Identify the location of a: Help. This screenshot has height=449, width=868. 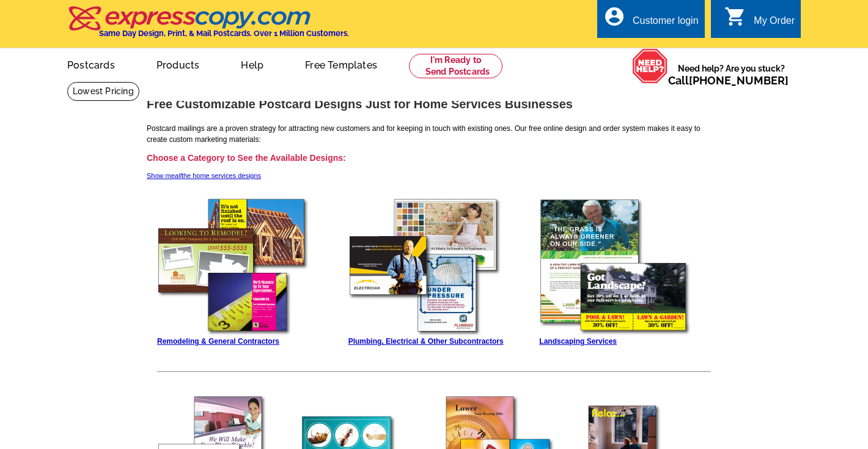
(252, 64).